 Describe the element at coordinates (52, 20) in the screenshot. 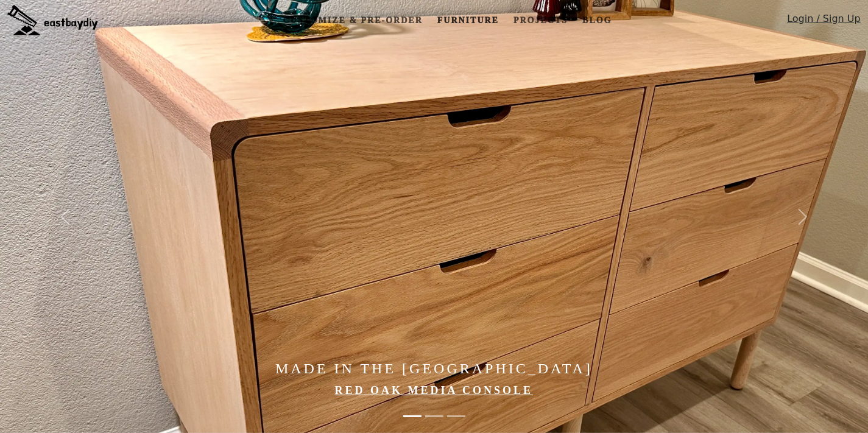

I see `img: eastbaydiy` at that location.